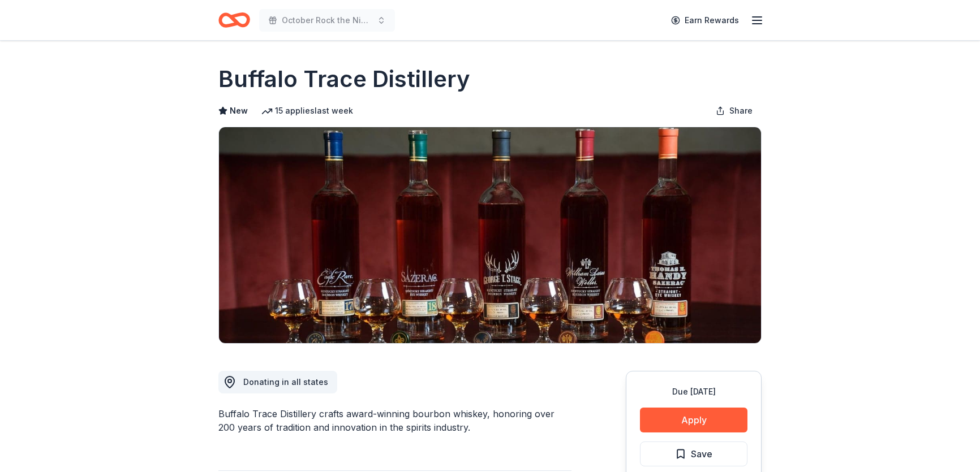 The height and width of the screenshot is (472, 980). What do you see at coordinates (327, 20) in the screenshot?
I see `button: October Rock the Night Away` at bounding box center [327, 20].